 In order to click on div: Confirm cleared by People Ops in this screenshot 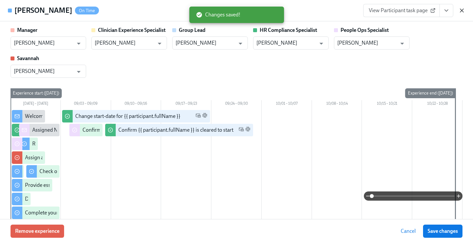, I will do `click(117, 130)`.